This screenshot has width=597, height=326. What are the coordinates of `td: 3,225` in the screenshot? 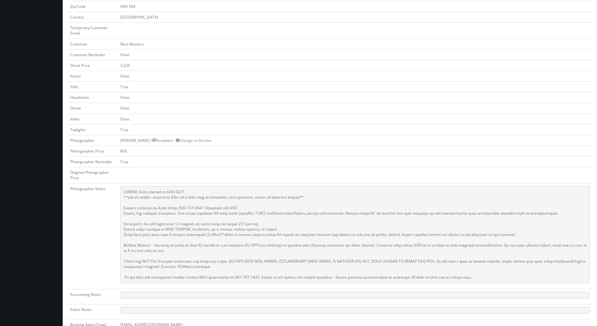 It's located at (355, 65).